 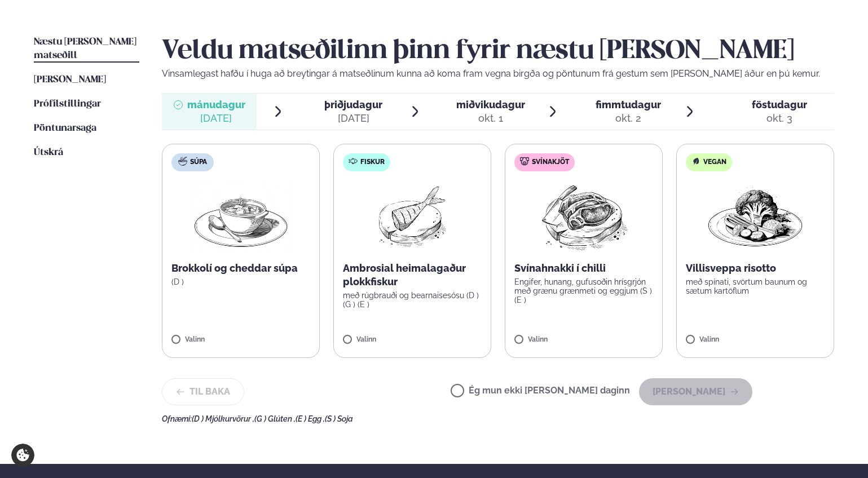 What do you see at coordinates (22, 455) in the screenshot?
I see `a: Cookie settings` at bounding box center [22, 455].